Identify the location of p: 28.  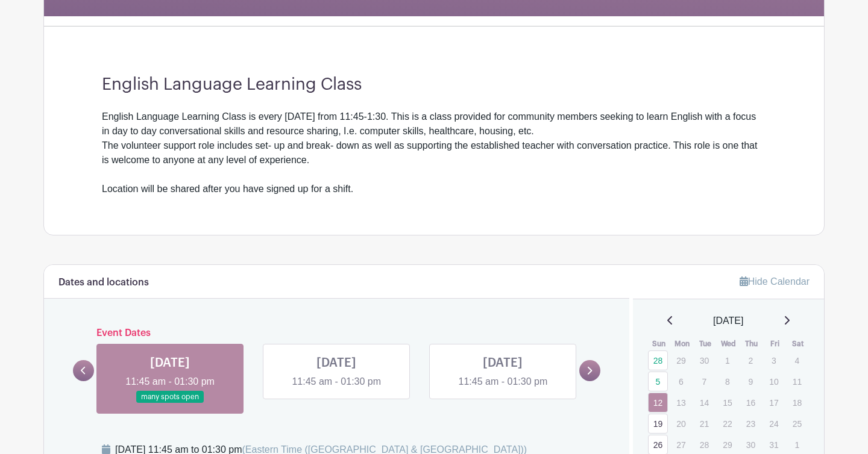
(704, 445).